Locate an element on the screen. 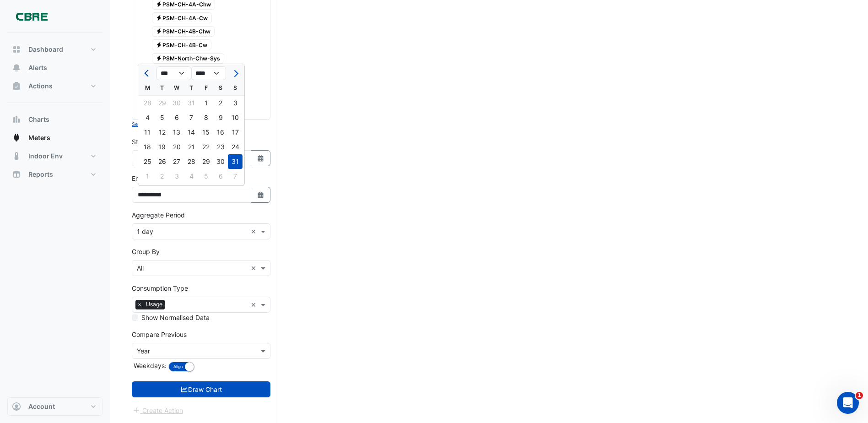  div: 11 is located at coordinates (147, 132).